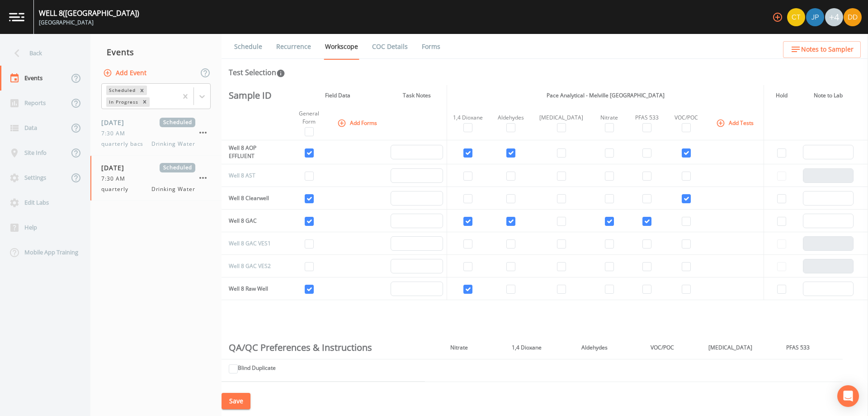  What do you see at coordinates (251, 176) in the screenshot?
I see `td: Well 8 AST` at bounding box center [251, 176].